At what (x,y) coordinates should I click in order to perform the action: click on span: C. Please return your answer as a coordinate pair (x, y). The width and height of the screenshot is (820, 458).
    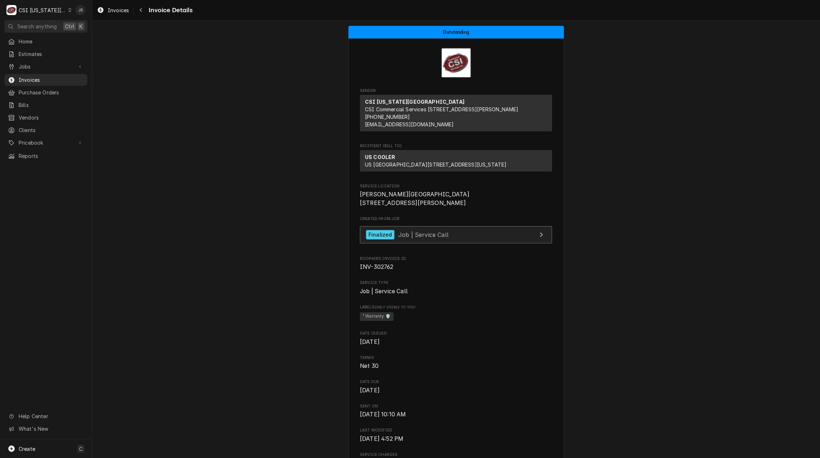
    Looking at the image, I should click on (81, 449).